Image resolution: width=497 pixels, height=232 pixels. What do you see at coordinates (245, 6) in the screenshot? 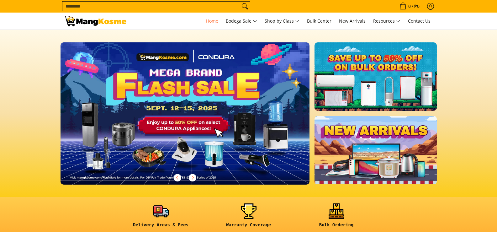
I see `button: Search` at bounding box center [245, 6].